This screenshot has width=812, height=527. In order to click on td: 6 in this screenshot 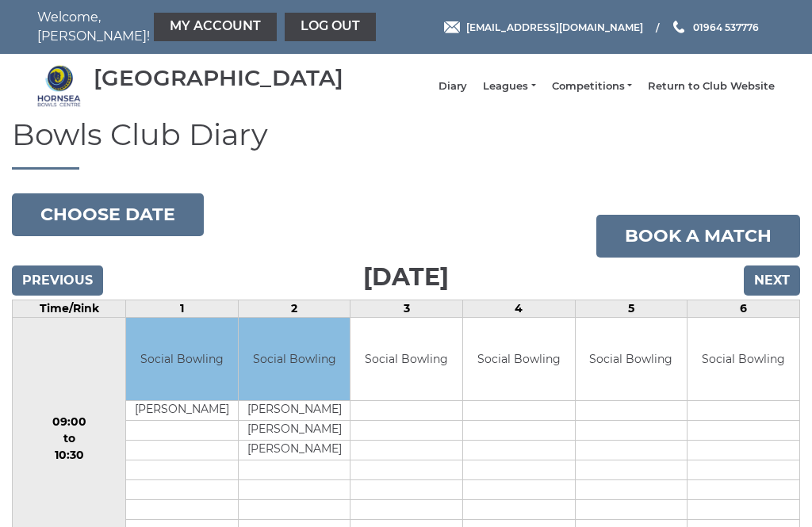, I will do `click(744, 308)`.